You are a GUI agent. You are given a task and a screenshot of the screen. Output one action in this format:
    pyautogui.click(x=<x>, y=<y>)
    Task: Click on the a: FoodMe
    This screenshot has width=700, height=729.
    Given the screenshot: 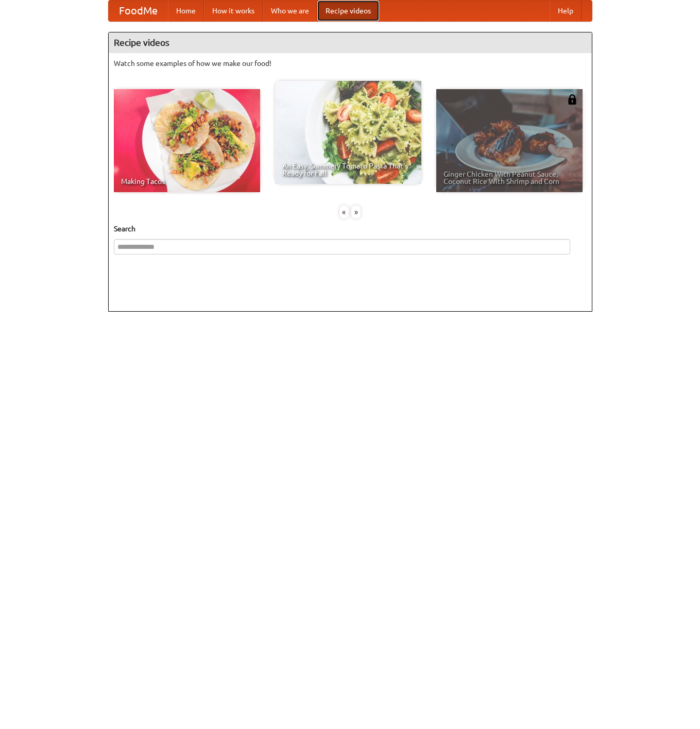 What is the action you would take?
    pyautogui.click(x=138, y=11)
    